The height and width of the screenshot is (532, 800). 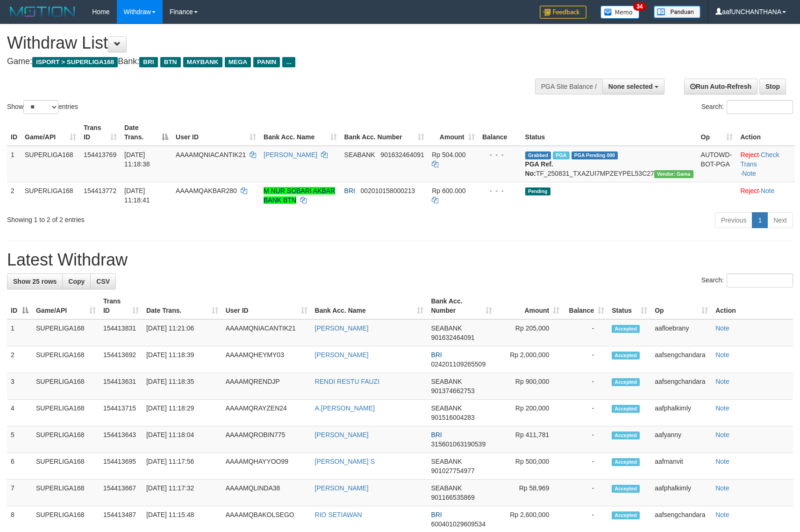 What do you see at coordinates (449, 191) in the screenshot?
I see `span: Rp 600.000` at bounding box center [449, 191].